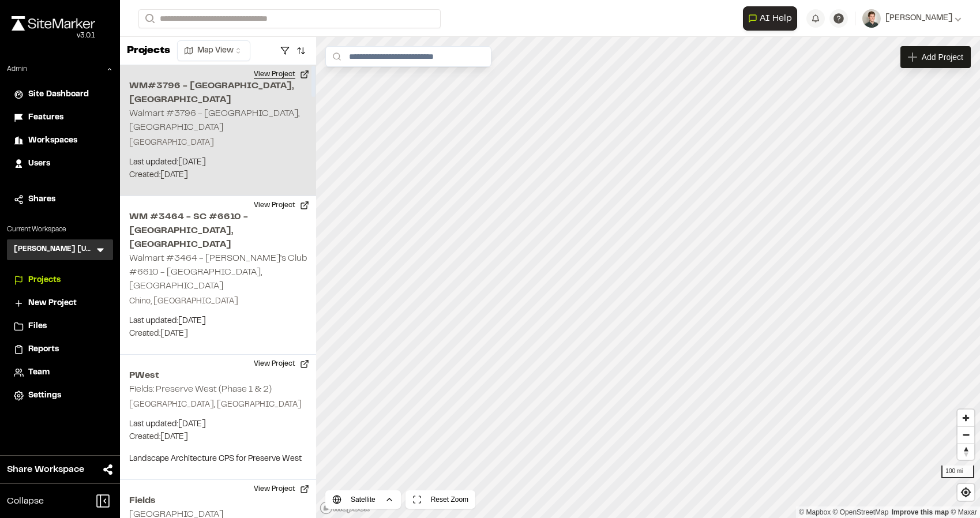 Image resolution: width=980 pixels, height=518 pixels. I want to click on span: Zoom in, so click(966, 418).